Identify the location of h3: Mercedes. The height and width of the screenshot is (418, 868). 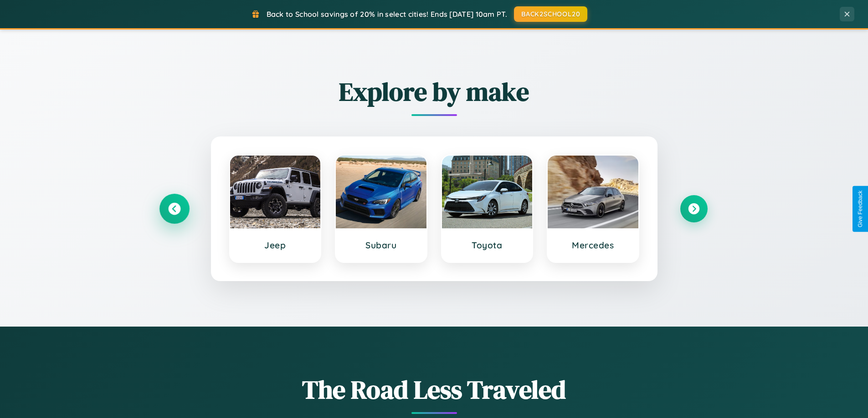
(593, 245).